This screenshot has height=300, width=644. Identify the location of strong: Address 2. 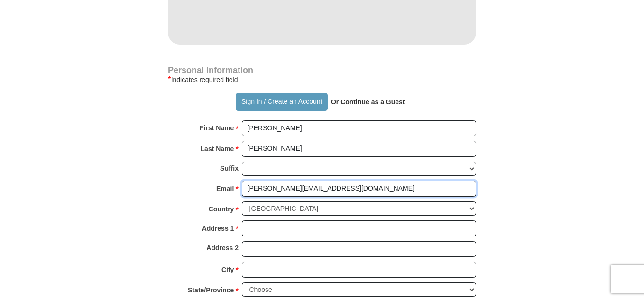
(222, 248).